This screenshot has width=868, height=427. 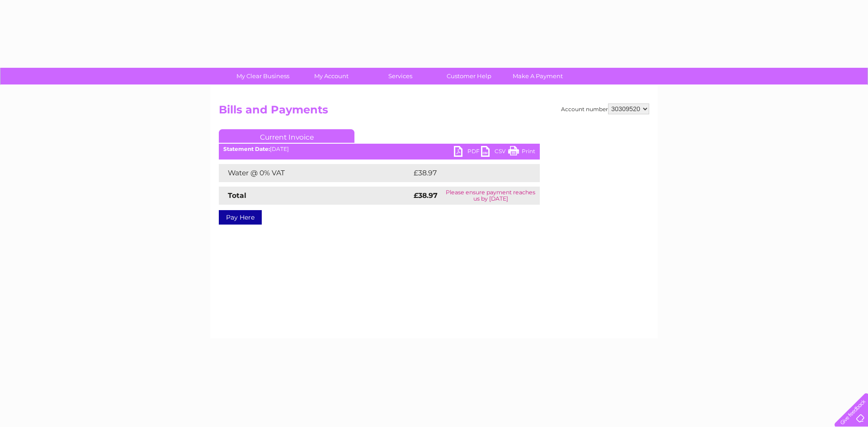 What do you see at coordinates (240, 218) in the screenshot?
I see `a: Pay Here` at bounding box center [240, 218].